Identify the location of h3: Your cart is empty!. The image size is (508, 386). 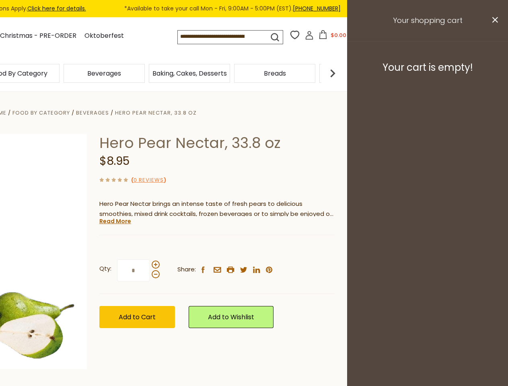
(428, 68).